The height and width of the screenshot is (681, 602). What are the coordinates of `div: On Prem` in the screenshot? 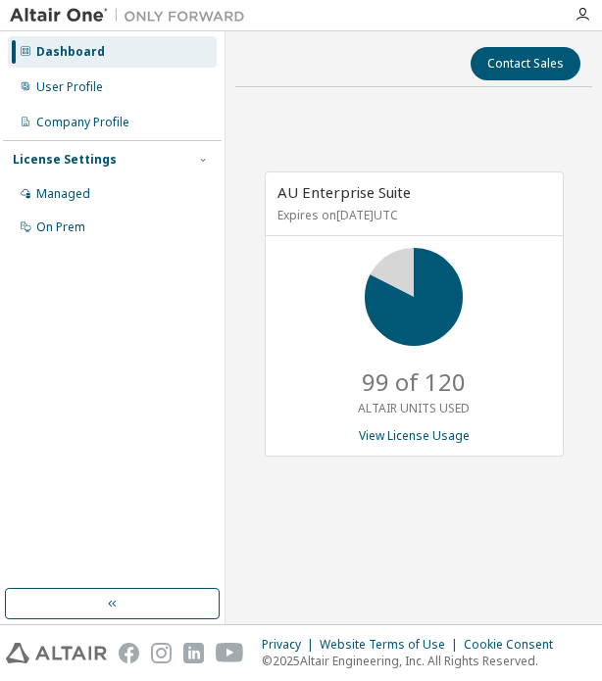 It's located at (61, 227).